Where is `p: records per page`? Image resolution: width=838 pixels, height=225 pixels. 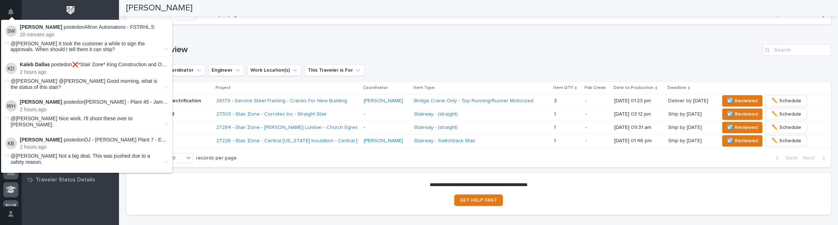 p: records per page is located at coordinates (216, 158).